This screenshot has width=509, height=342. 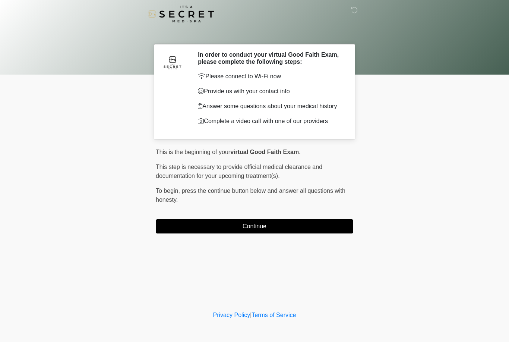 I want to click on span: This is the beginning of your, so click(x=193, y=152).